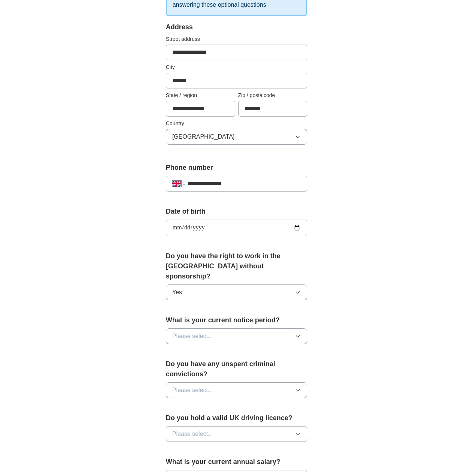 This screenshot has width=473, height=476. What do you see at coordinates (237, 320) in the screenshot?
I see `label: What is your current notice period?` at bounding box center [237, 320].